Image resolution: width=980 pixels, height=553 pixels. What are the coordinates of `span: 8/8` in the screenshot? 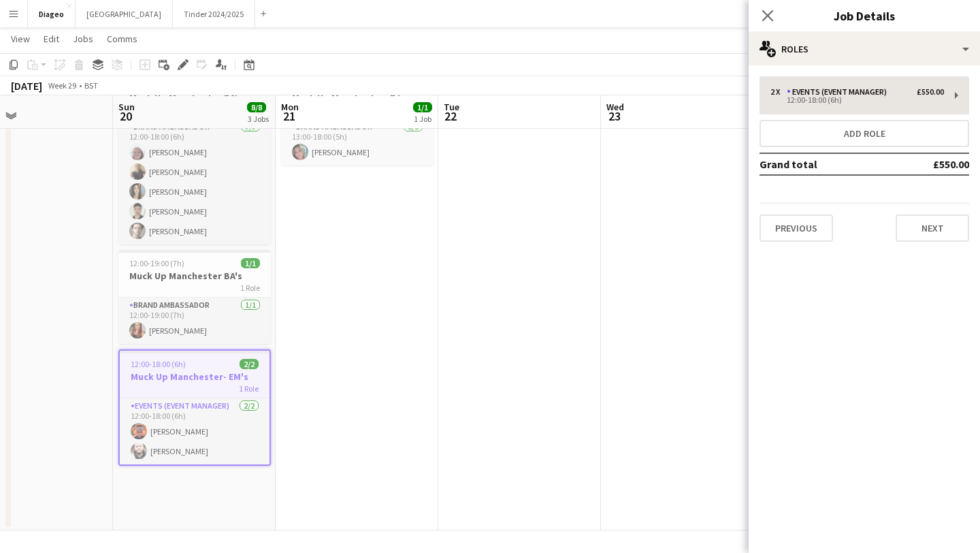 It's located at (257, 107).